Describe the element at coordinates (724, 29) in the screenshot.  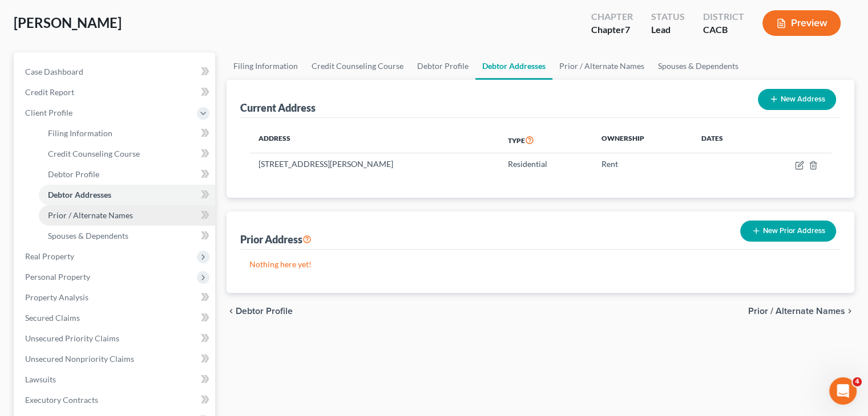
I see `div: CACB` at that location.